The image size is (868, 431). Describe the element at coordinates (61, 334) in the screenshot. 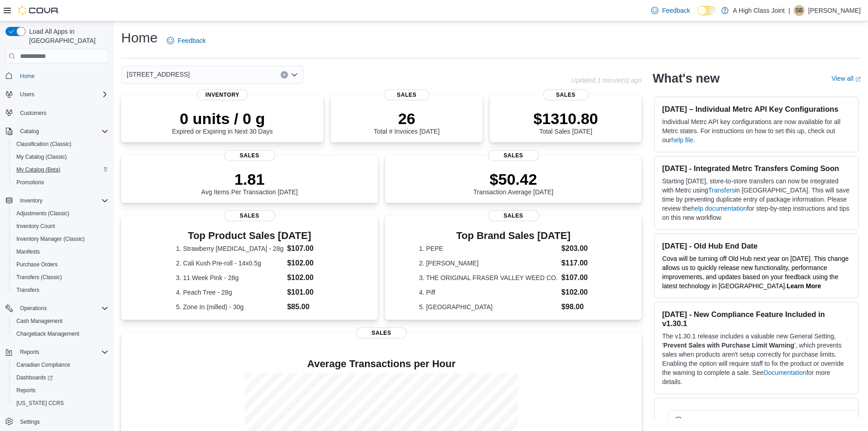

I see `button: Chargeback Management` at that location.